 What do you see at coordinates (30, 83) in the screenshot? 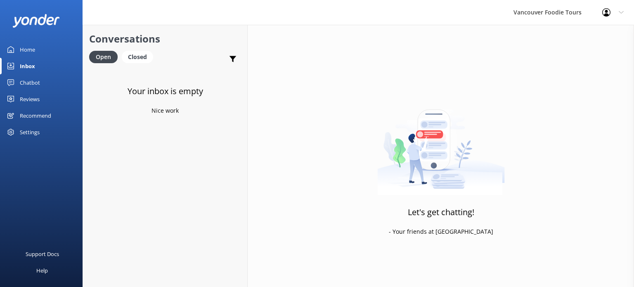
I see `div: Chatbot` at bounding box center [30, 83].